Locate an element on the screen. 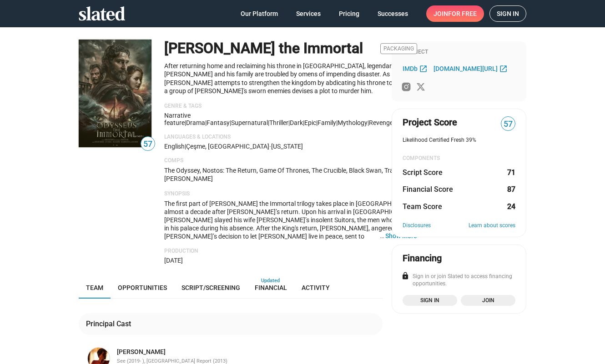 The image size is (605, 364). a: Services is located at coordinates (309, 14).